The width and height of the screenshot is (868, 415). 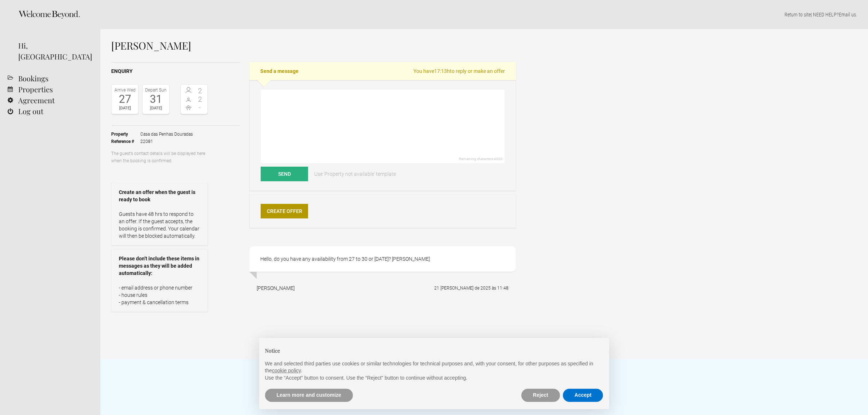 I want to click on strong: Reference #, so click(x=126, y=142).